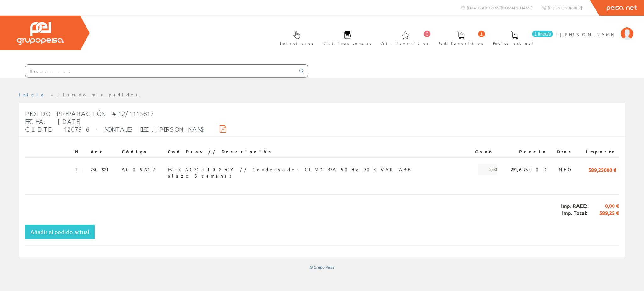 Image resolution: width=644 pixels, height=291 pixels. What do you see at coordinates (60, 232) in the screenshot?
I see `button: Añadir al pedido actual` at bounding box center [60, 232].